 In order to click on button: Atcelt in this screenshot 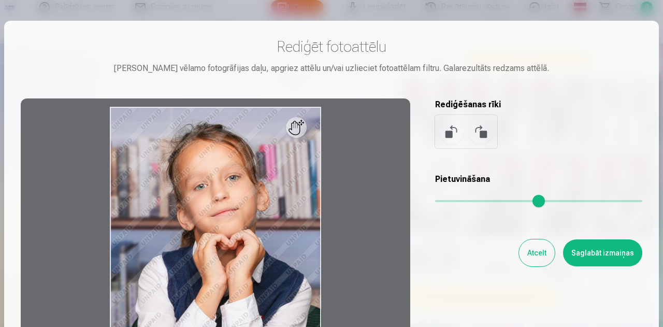, I will do `click(536, 253)`.